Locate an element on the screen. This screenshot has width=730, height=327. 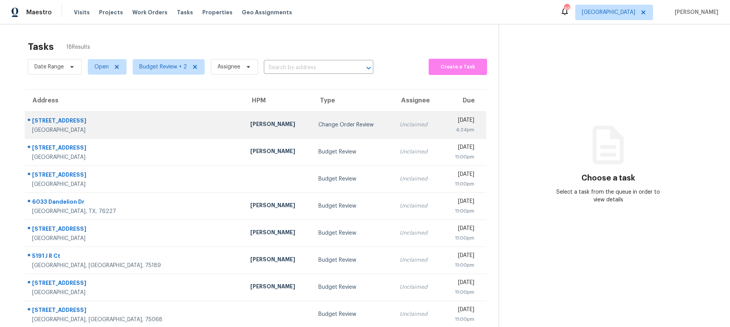
span: Properties is located at coordinates (217, 12).